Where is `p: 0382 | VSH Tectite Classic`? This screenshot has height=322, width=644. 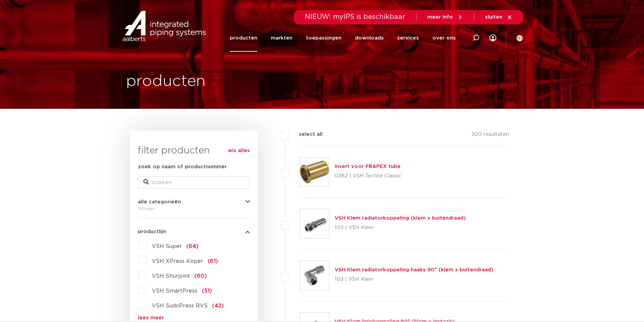
p: 0382 | VSH Tectite Classic is located at coordinates (368, 176).